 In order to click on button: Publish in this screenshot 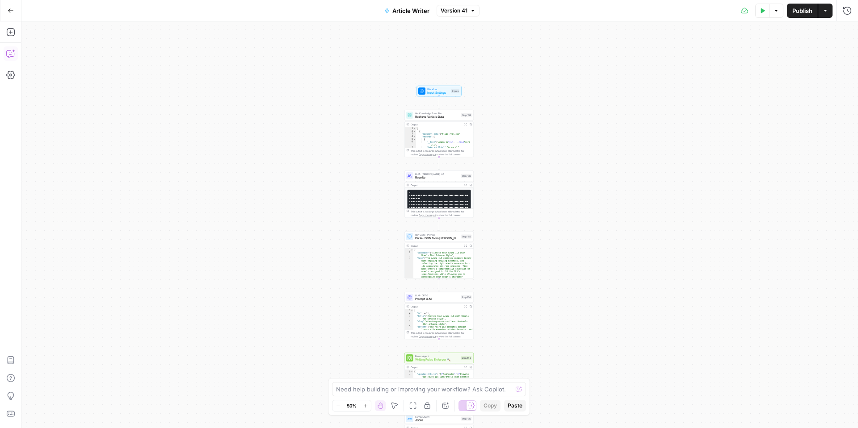, I will do `click(802, 11)`.